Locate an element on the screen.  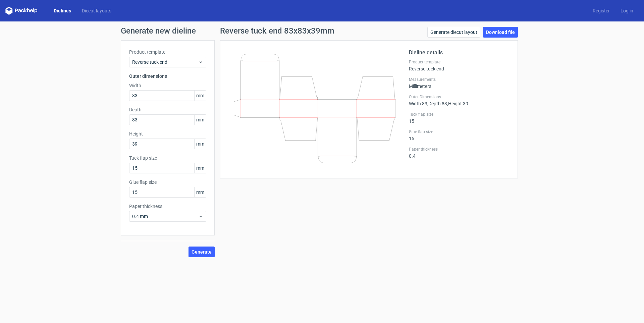
h2: Dieline details is located at coordinates (459, 52).